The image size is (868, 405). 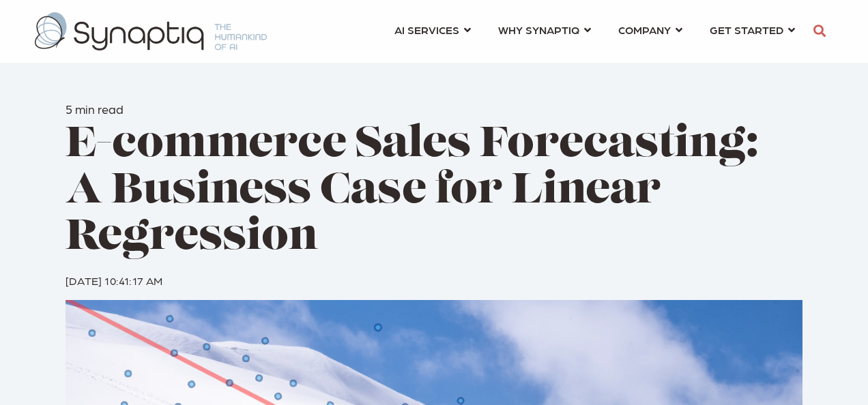 What do you see at coordinates (151, 31) in the screenshot?
I see `img: synaptiq logo-2` at bounding box center [151, 31].